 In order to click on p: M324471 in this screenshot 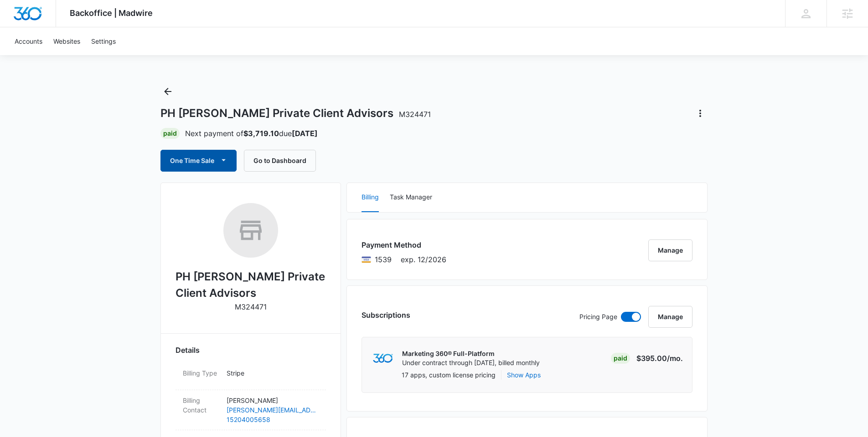, I will do `click(251, 307)`.